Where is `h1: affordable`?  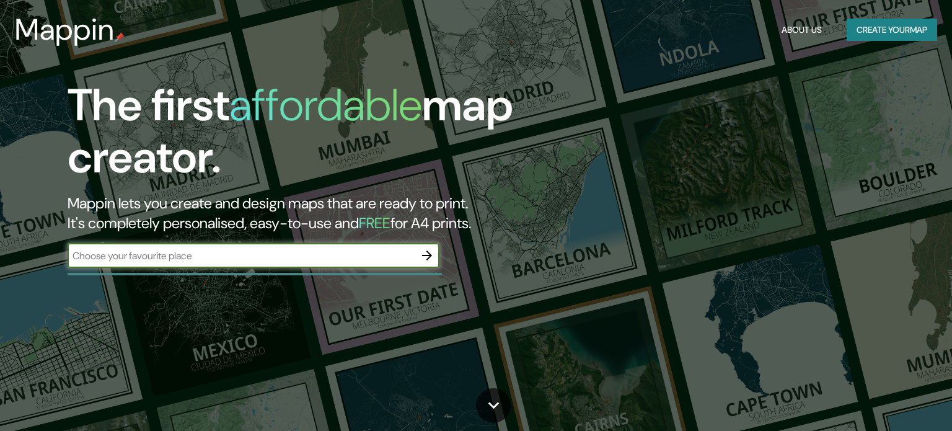 h1: affordable is located at coordinates (326, 105).